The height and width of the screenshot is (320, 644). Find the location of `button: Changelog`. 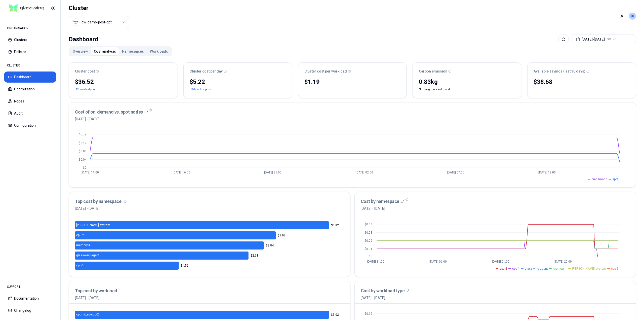

button: Changelog is located at coordinates (30, 310).